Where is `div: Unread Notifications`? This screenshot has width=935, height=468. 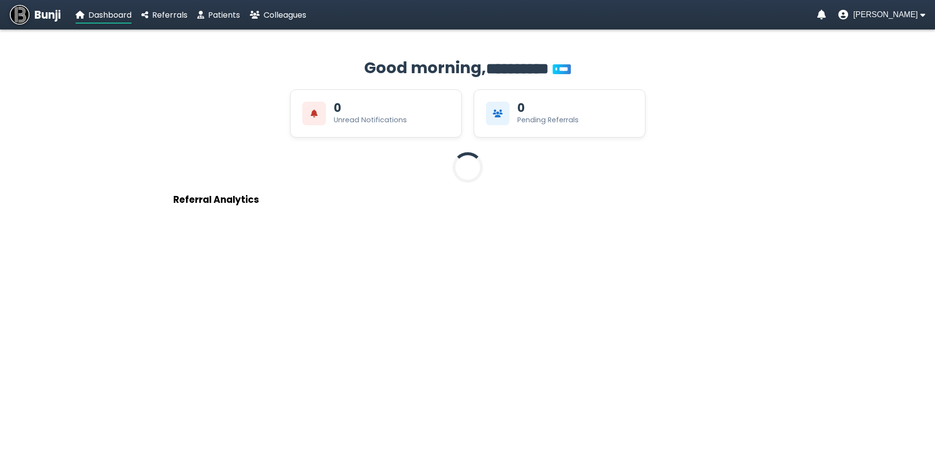
div: Unread Notifications is located at coordinates (370, 120).